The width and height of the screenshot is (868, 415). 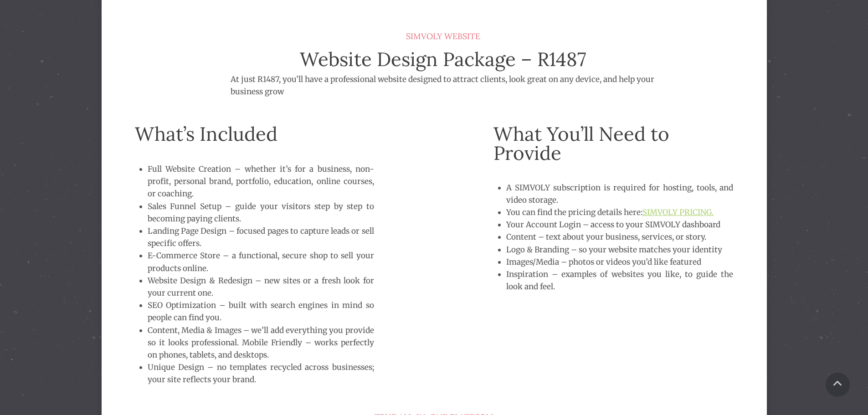 I want to click on h2: What You’ll Need to Provide, so click(x=613, y=144).